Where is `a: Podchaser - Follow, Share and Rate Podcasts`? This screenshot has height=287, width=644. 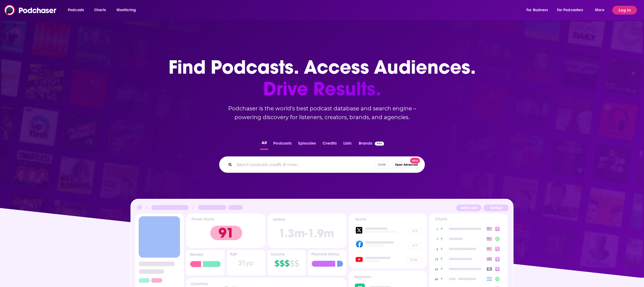 a: Podchaser - Follow, Share and Rate Podcasts is located at coordinates (31, 10).